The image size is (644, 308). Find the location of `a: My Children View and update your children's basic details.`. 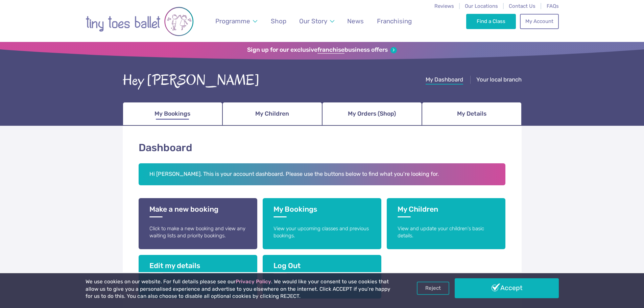

a: My Children View and update your children's basic details. is located at coordinates (446, 223).